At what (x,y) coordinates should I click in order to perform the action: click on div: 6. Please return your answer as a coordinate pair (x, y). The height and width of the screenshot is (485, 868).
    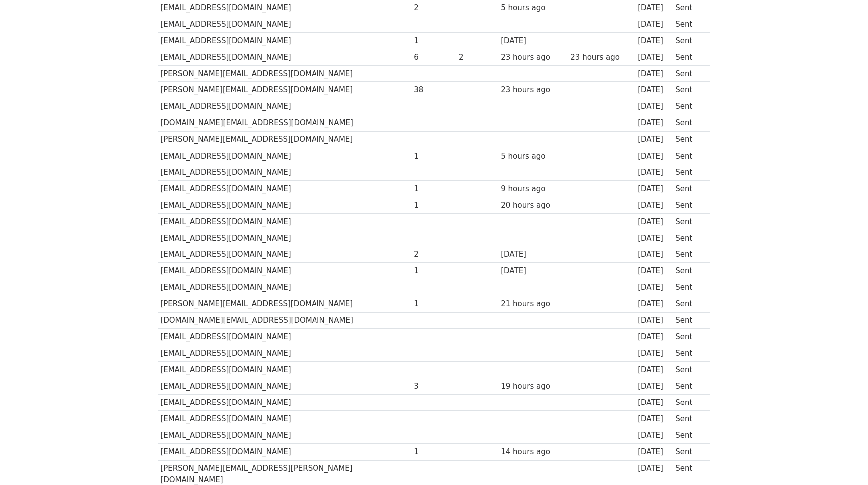
    Looking at the image, I should click on (433, 57).